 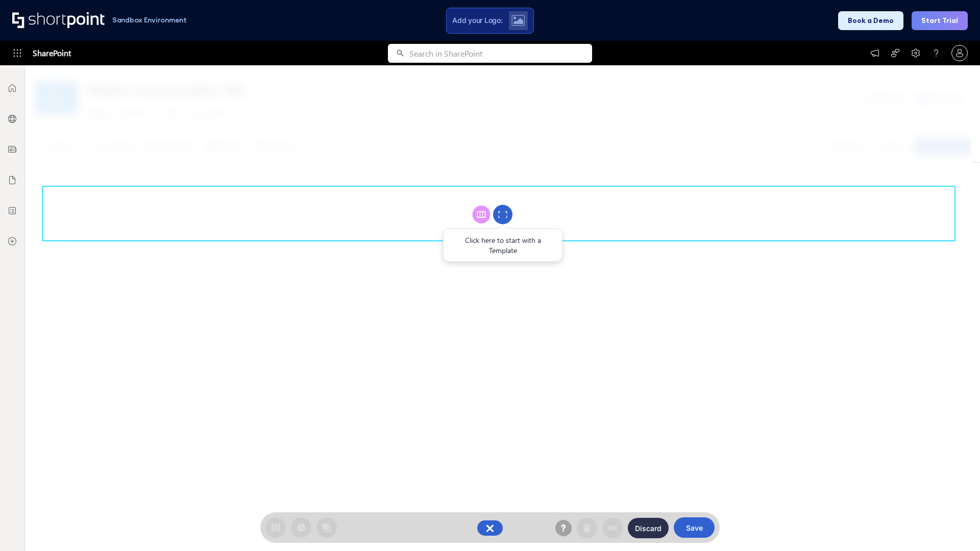 What do you see at coordinates (939, 20) in the screenshot?
I see `button: Start Trial` at bounding box center [939, 20].